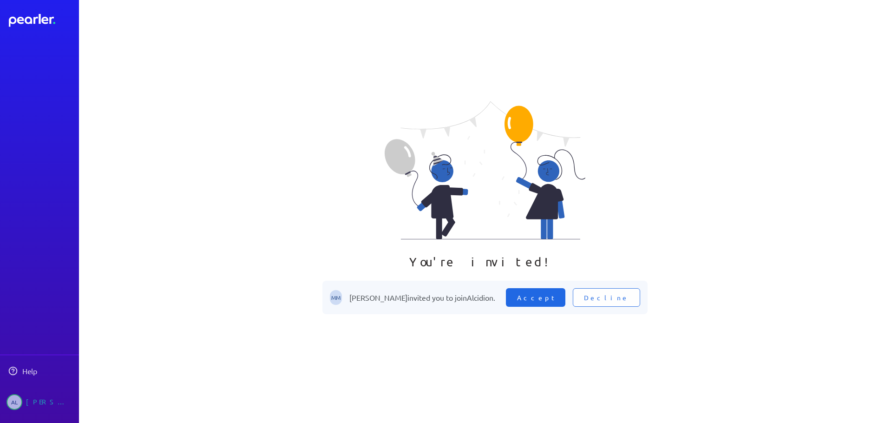 The width and height of the screenshot is (891, 423). I want to click on div: Help, so click(48, 371).